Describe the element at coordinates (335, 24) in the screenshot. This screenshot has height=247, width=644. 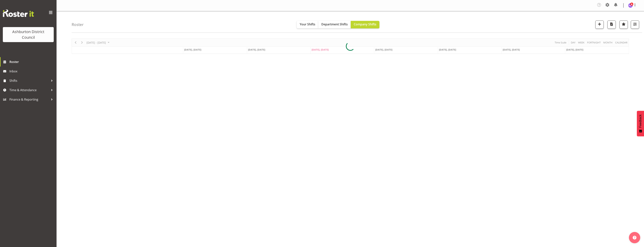
I see `span: Department Shifts` at that location.